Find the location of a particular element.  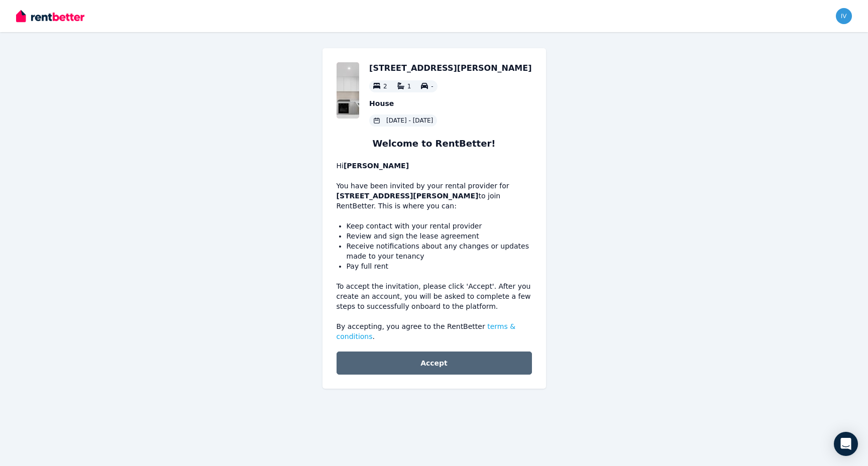

li: Keep contact with your rental provider is located at coordinates (439, 226).